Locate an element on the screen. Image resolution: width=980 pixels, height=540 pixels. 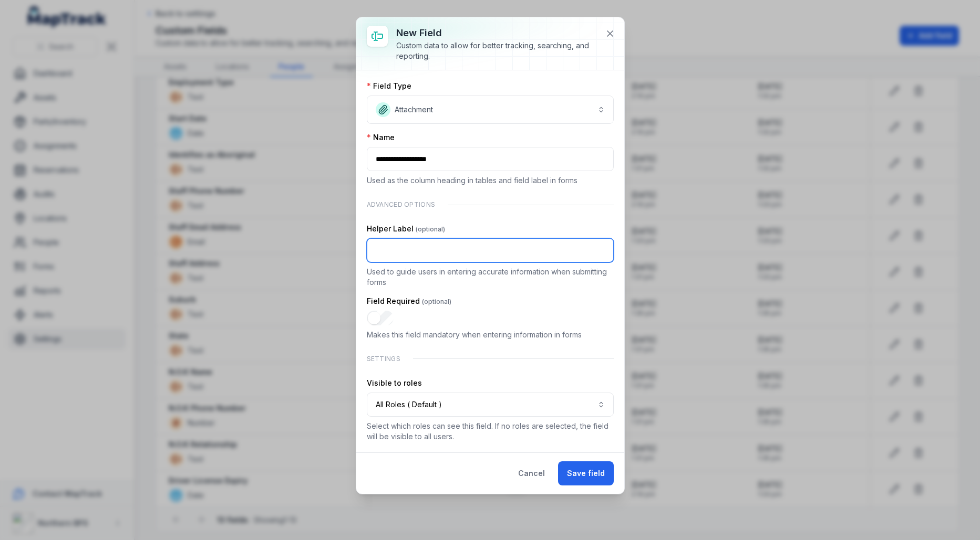
label: Helper Label is located at coordinates (406, 229).